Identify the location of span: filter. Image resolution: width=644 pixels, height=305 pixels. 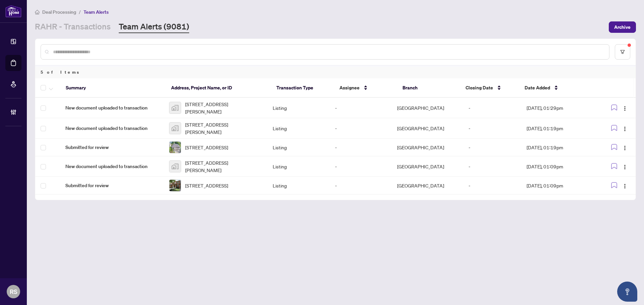
(622, 52).